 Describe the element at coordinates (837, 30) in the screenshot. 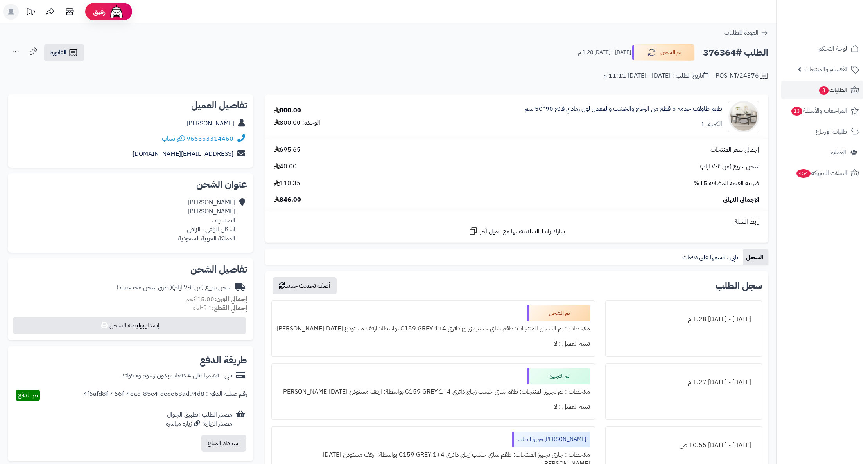

I see `img: logo-2.png` at that location.